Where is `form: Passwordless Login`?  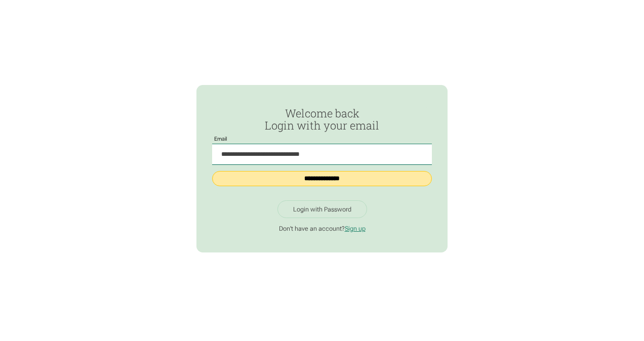
form: Passwordless Login is located at coordinates (322, 151).